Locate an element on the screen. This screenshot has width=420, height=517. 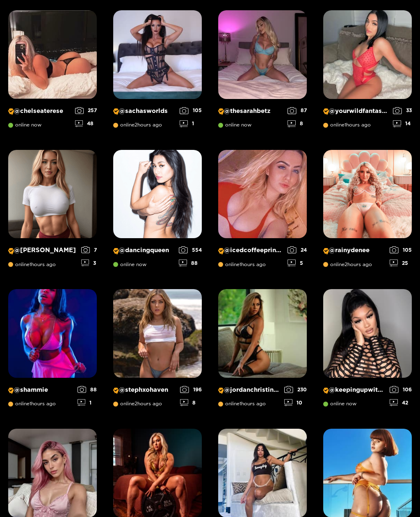
p: @ dancingqueen is located at coordinates (144, 250).